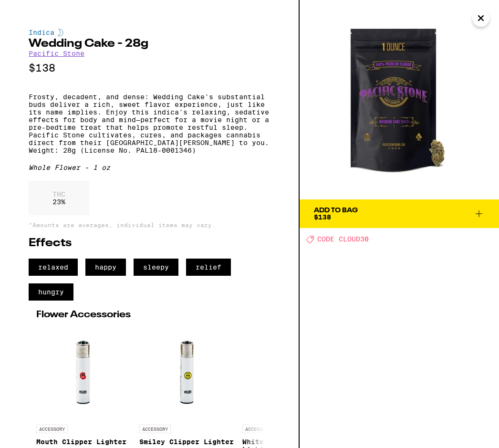 The height and width of the screenshot is (448, 499). What do you see at coordinates (336, 211) in the screenshot?
I see `div: Add To Bag` at bounding box center [336, 211].